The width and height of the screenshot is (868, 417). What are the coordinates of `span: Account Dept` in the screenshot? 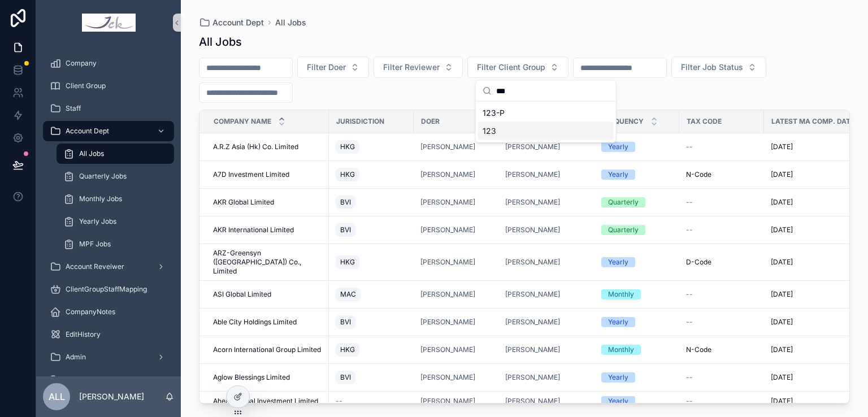 It's located at (87, 131).